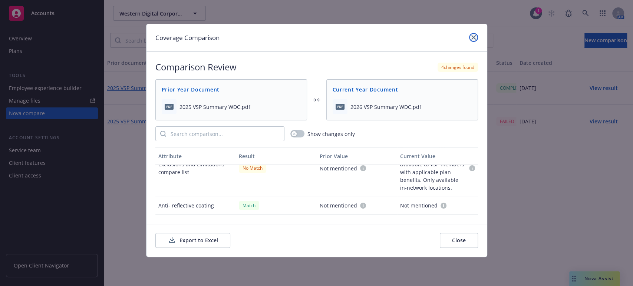 Image resolution: width=633 pixels, height=286 pixels. What do you see at coordinates (193, 241) in the screenshot?
I see `button: Export to Excel` at bounding box center [193, 241].